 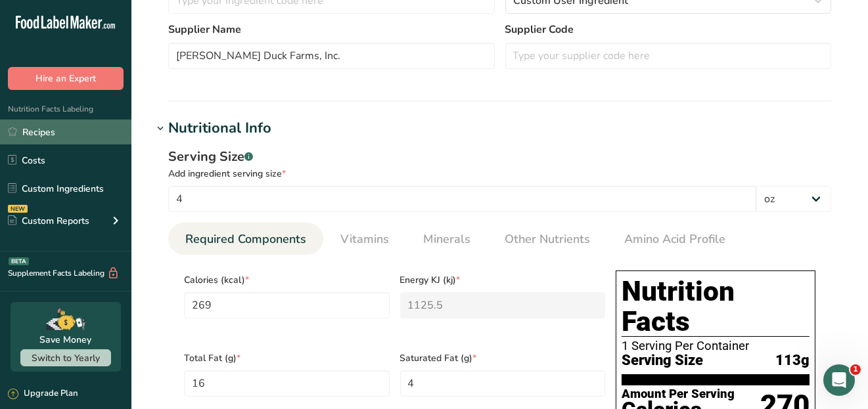 What do you see at coordinates (547, 239) in the screenshot?
I see `span: Other Nutrients` at bounding box center [547, 239].